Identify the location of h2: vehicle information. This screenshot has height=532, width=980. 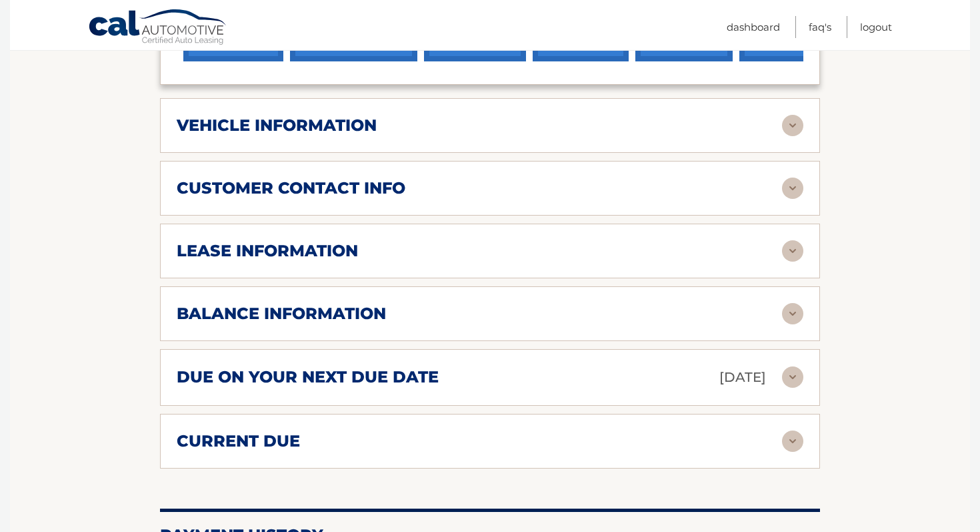
(277, 125).